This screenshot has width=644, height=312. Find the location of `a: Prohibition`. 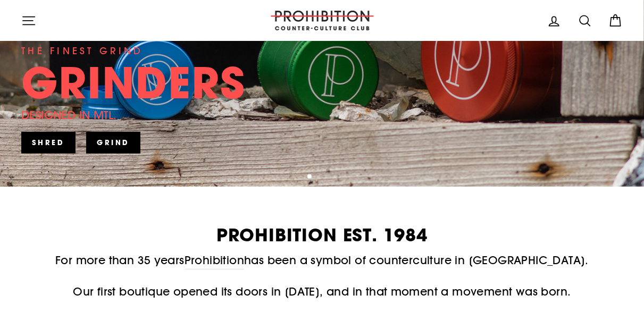

a: Prohibition is located at coordinates (214, 261).